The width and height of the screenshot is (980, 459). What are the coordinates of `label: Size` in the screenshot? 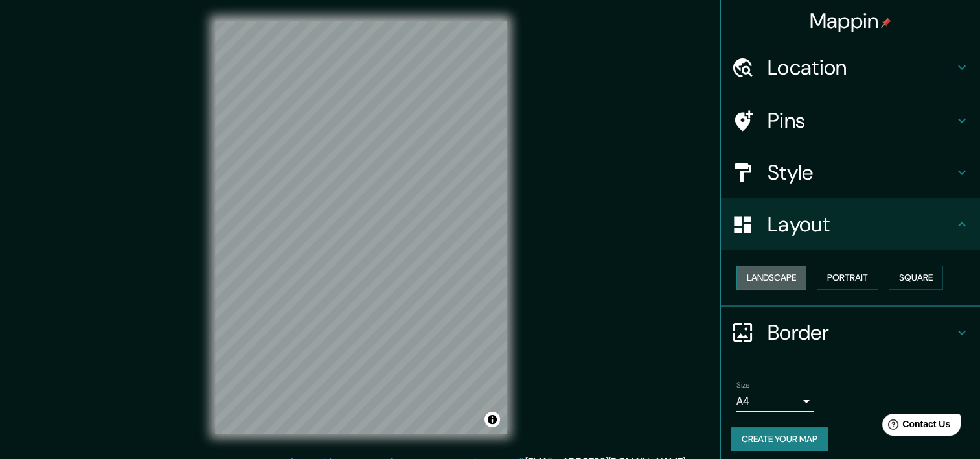 It's located at (743, 384).